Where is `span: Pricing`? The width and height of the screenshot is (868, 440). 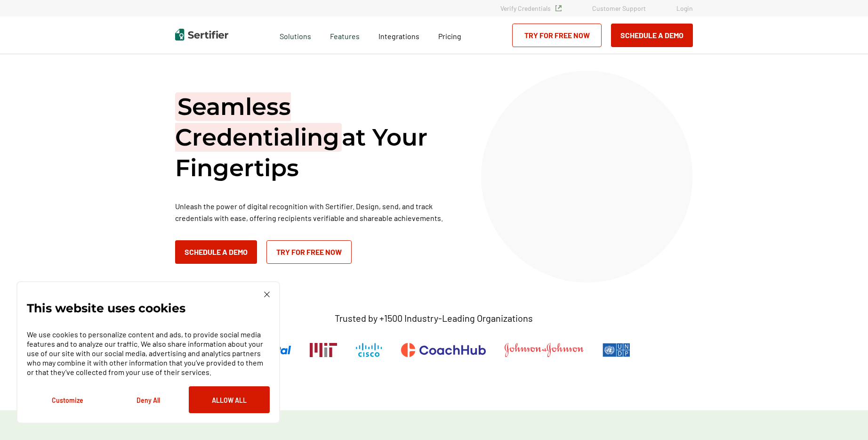 span: Pricing is located at coordinates (450, 36).